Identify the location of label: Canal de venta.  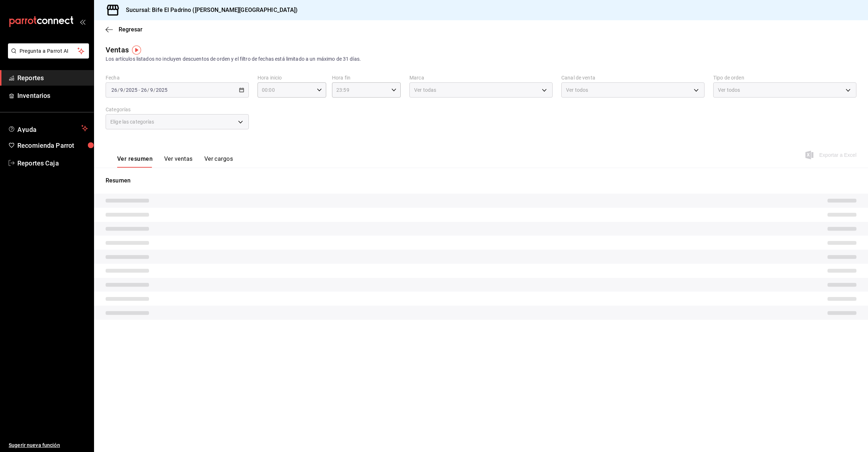
(633, 78).